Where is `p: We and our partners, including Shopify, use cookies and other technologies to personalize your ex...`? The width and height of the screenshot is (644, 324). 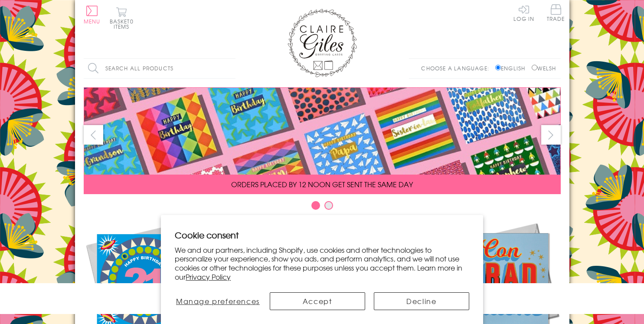
p: We and our partners, including Shopify, use cookies and other technologies to personalize your ex... is located at coordinates (322, 263).